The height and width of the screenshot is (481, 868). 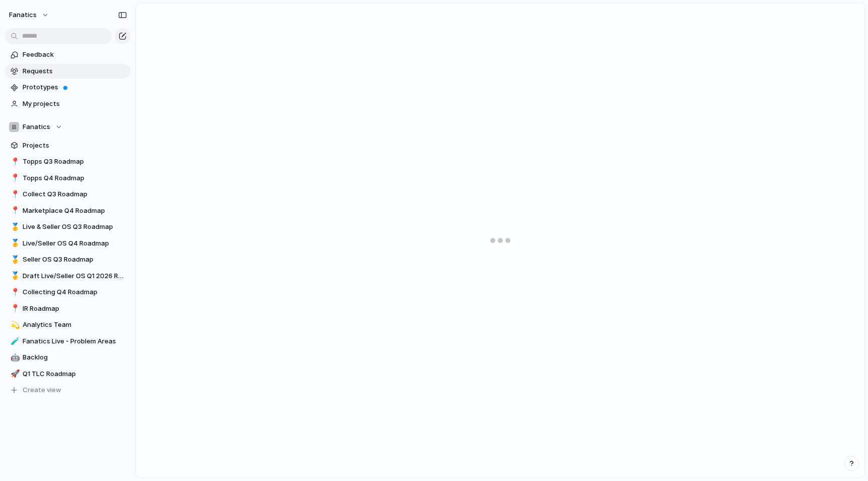 I want to click on span: Draft Live/Seller OS Q1 2026 Roadmap, so click(x=75, y=276).